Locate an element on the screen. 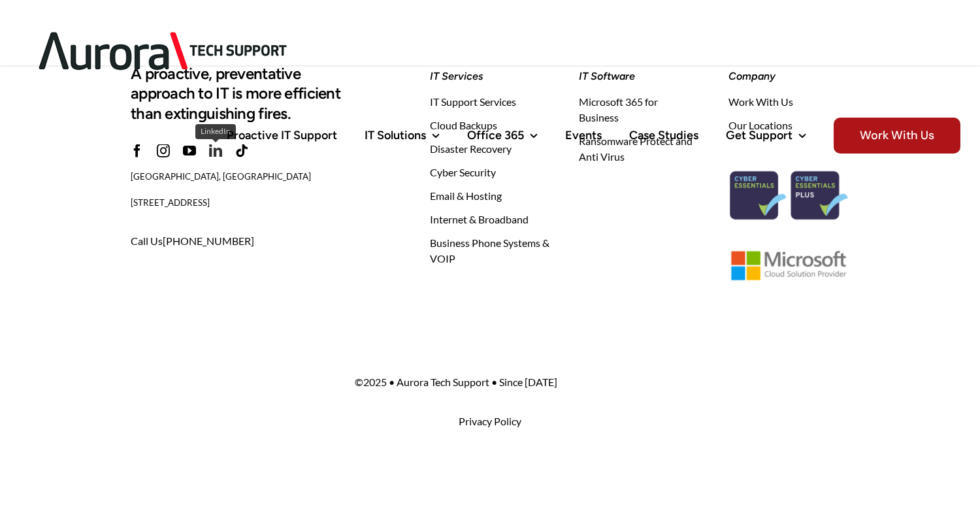 Image resolution: width=980 pixels, height=505 pixels. p: Call Us is located at coordinates (245, 241).